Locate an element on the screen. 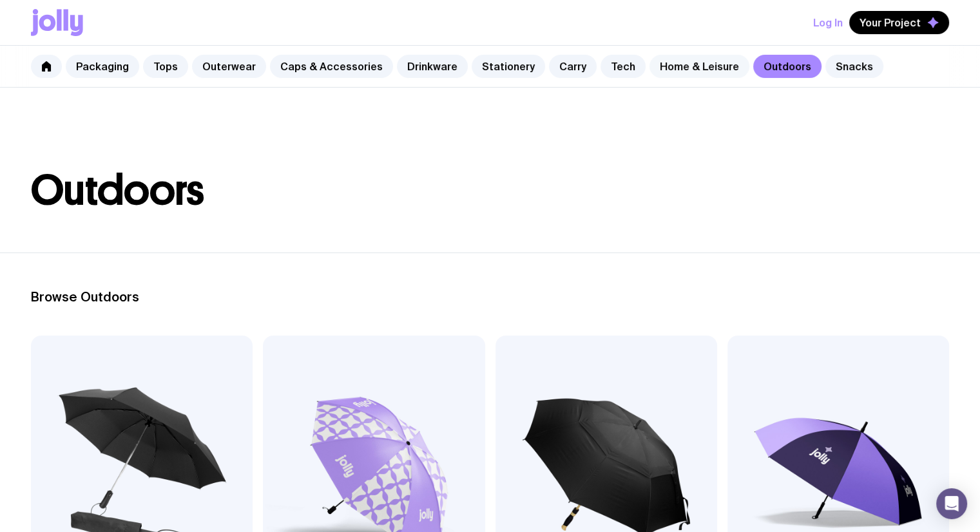 The image size is (980, 532). a: Tech is located at coordinates (623, 66).